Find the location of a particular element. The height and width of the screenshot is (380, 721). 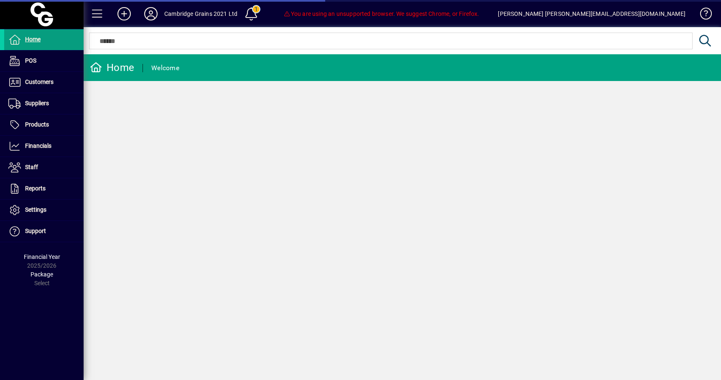

span: Staff is located at coordinates (31, 167).